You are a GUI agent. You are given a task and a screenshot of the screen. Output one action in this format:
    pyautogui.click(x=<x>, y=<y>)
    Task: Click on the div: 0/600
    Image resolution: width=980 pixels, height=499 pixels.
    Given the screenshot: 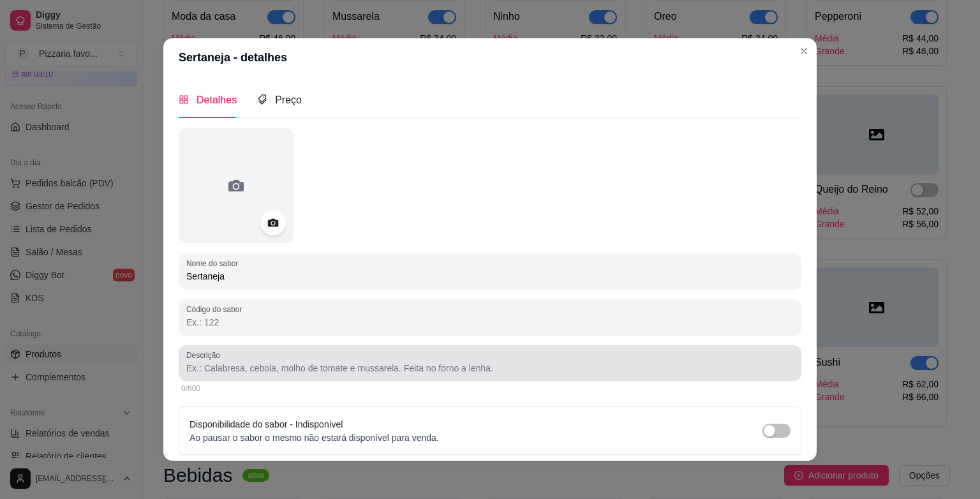 What is the action you would take?
    pyautogui.click(x=490, y=388)
    